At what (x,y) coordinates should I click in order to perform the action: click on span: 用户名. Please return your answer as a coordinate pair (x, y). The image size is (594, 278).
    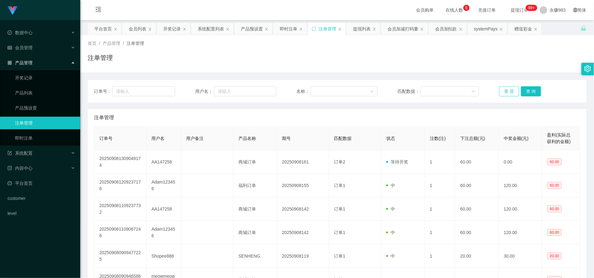
    Looking at the image, I should click on (158, 138).